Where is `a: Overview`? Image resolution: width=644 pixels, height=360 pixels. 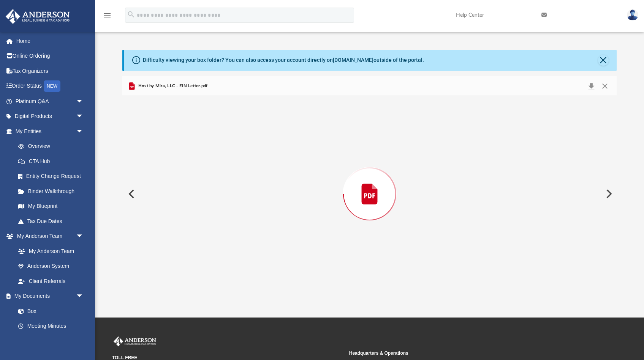
a: Overview is located at coordinates (53, 147).